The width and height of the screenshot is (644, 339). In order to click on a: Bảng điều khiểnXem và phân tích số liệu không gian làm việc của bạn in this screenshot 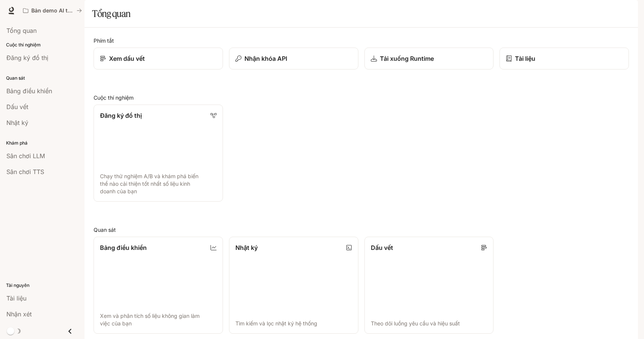, I will do `click(158, 285)`.